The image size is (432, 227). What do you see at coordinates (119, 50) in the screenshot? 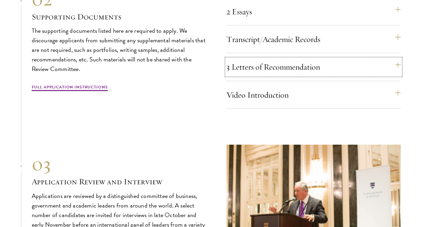
I see `p: The supporting documents listed here are required to apply. We discourage applicants from submitt...` at bounding box center [119, 50].